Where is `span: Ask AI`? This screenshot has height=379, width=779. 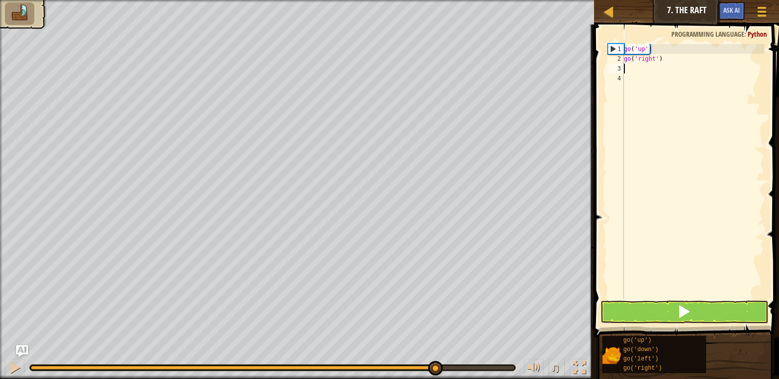
span: Ask AI is located at coordinates (732, 10).